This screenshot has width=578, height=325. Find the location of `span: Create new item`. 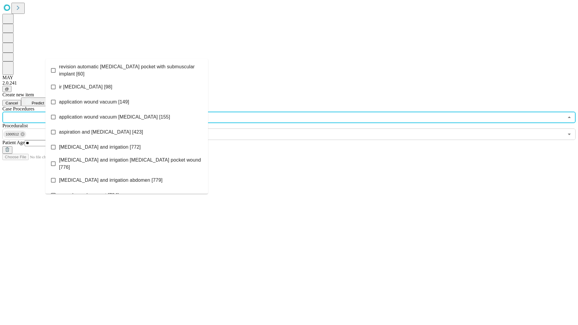

span: Create new item is located at coordinates (18, 95).